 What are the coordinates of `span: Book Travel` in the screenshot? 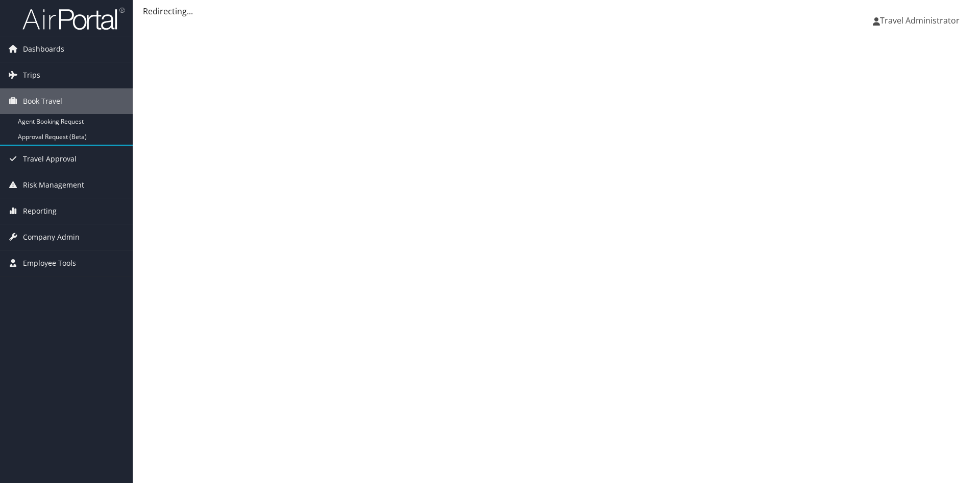 It's located at (42, 102).